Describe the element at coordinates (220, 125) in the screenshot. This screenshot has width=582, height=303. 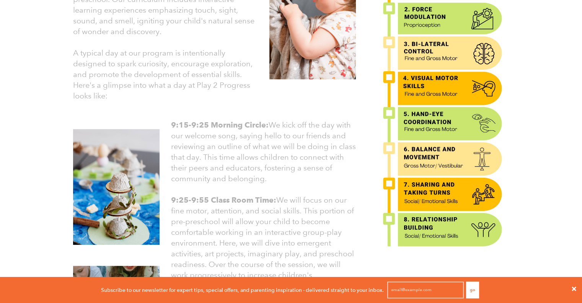
I see `strong: 9:15-9:25 Morning Circle:` at that location.